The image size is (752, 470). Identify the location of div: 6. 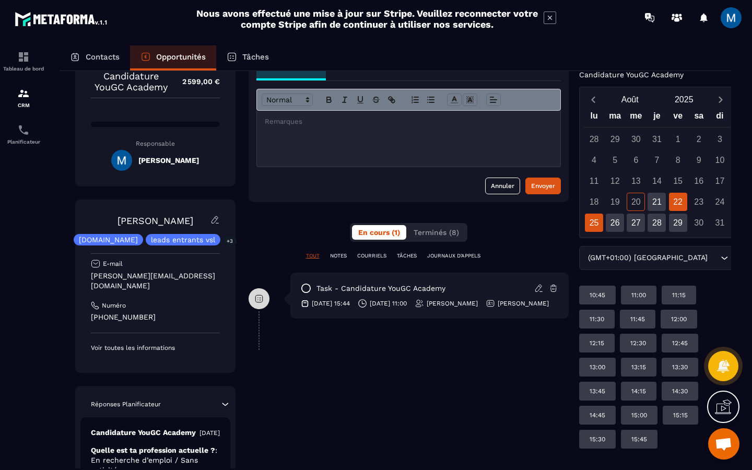
(636, 160).